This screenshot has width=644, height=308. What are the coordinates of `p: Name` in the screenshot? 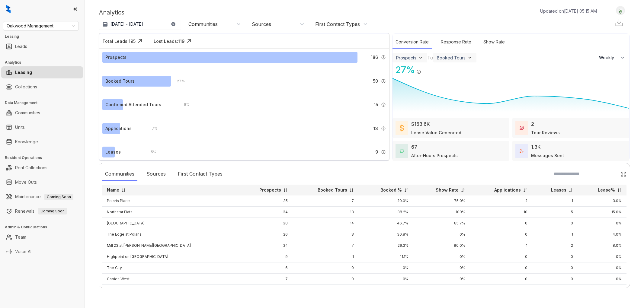 It's located at (113, 190).